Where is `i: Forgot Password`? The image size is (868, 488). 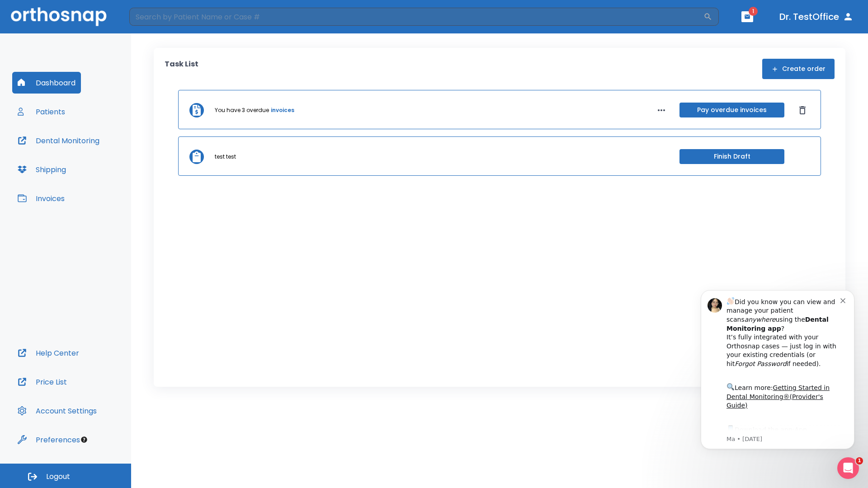 i: Forgot Password is located at coordinates (73, 87).